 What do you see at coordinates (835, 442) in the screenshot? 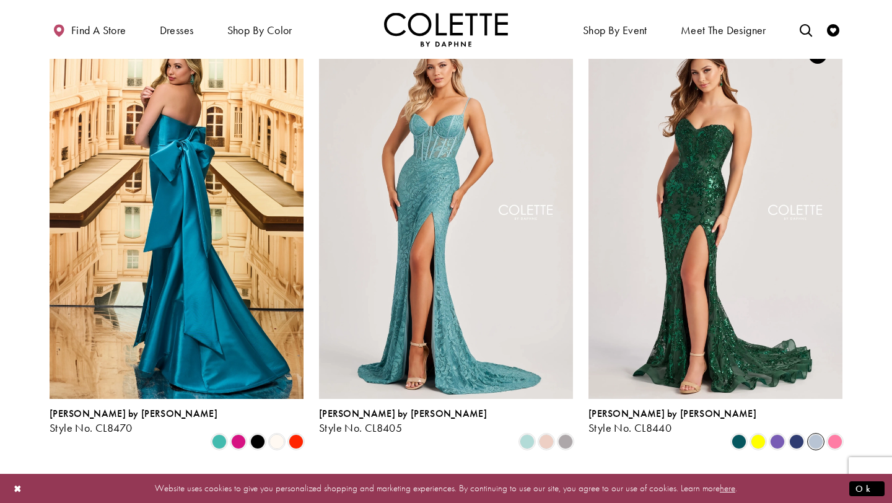
I see `i: Cotton Candy` at bounding box center [835, 442].